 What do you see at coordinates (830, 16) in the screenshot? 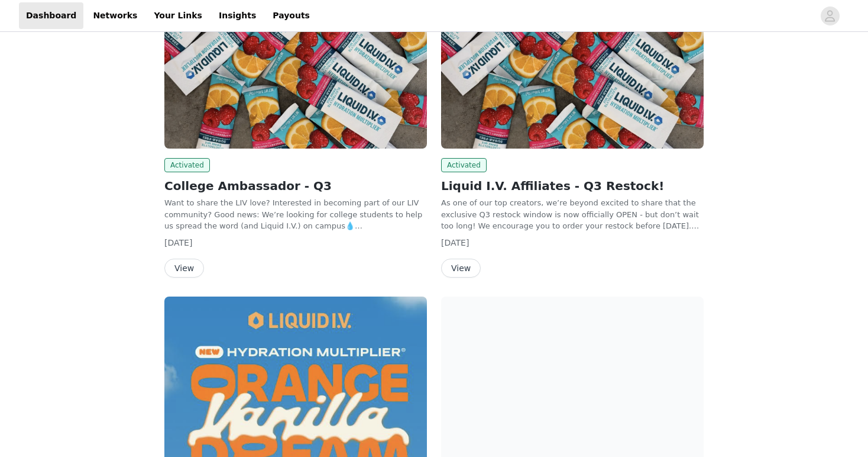
I see `div: avatar` at bounding box center [830, 16].